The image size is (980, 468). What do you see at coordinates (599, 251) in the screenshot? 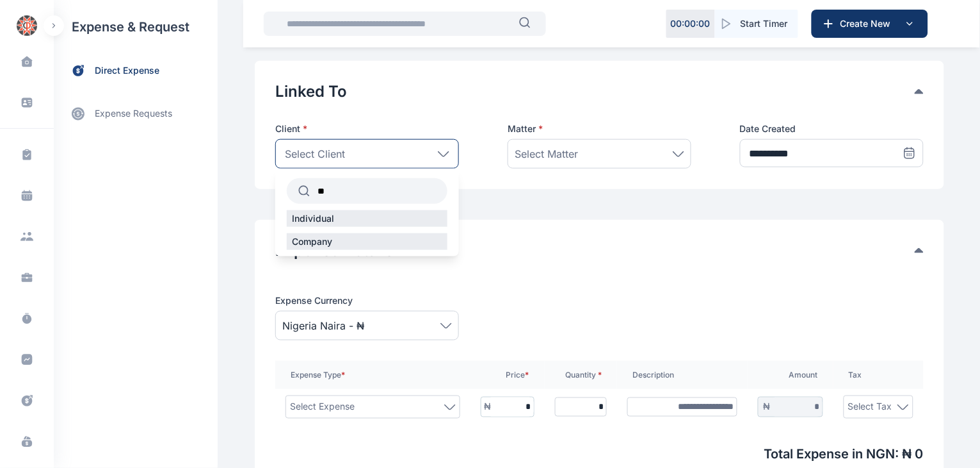
I see `div: Expense Details` at bounding box center [599, 251].